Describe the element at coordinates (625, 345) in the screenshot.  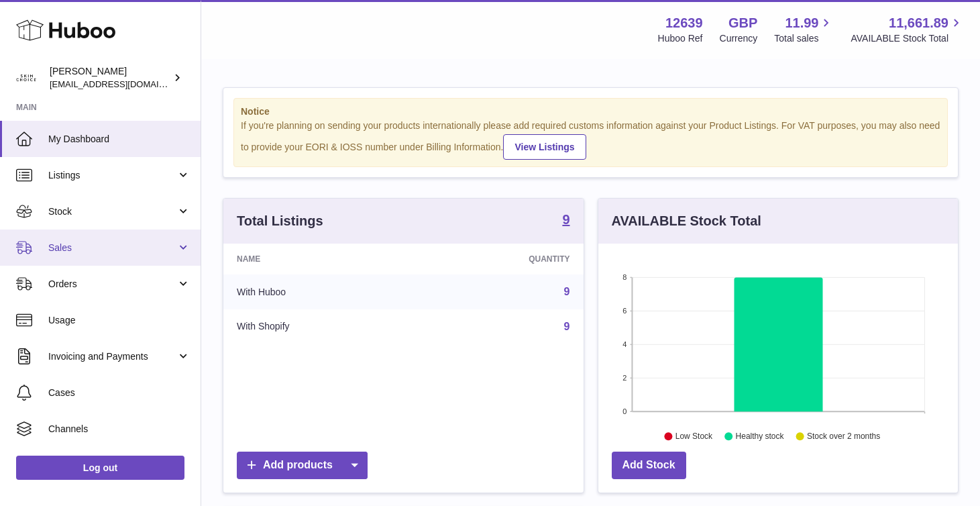
I see `text: 4` at that location.